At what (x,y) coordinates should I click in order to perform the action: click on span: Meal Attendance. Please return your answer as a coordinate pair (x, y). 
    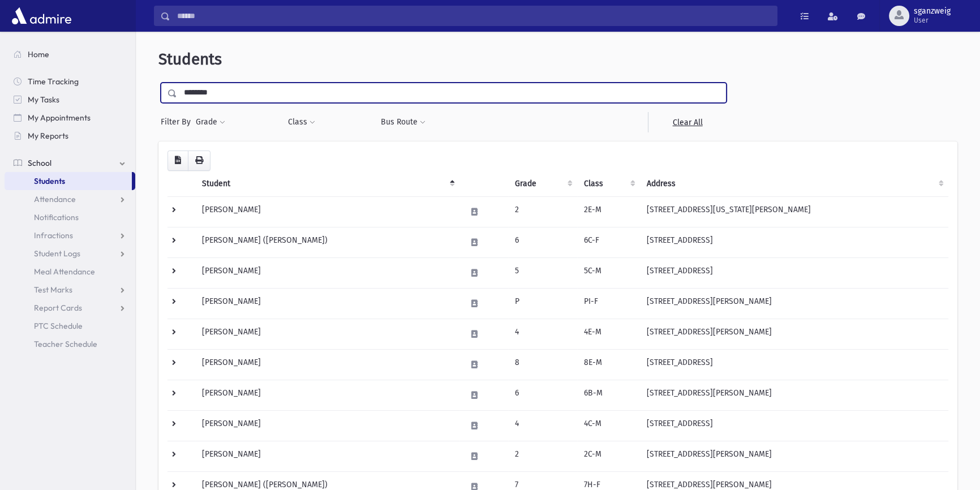
    Looking at the image, I should click on (64, 272).